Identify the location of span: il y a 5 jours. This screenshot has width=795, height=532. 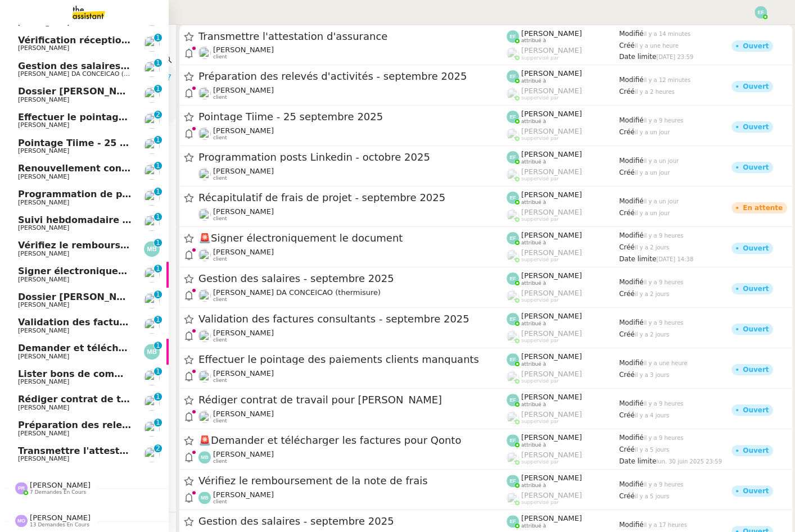
(651, 450).